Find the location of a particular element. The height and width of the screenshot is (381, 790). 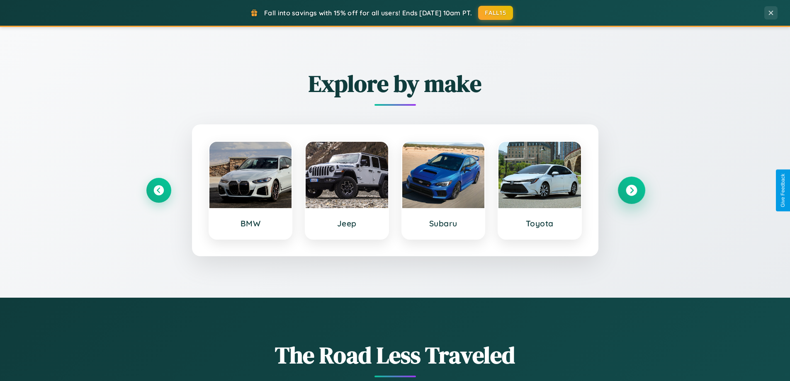

h3: Jeep is located at coordinates (347, 224).